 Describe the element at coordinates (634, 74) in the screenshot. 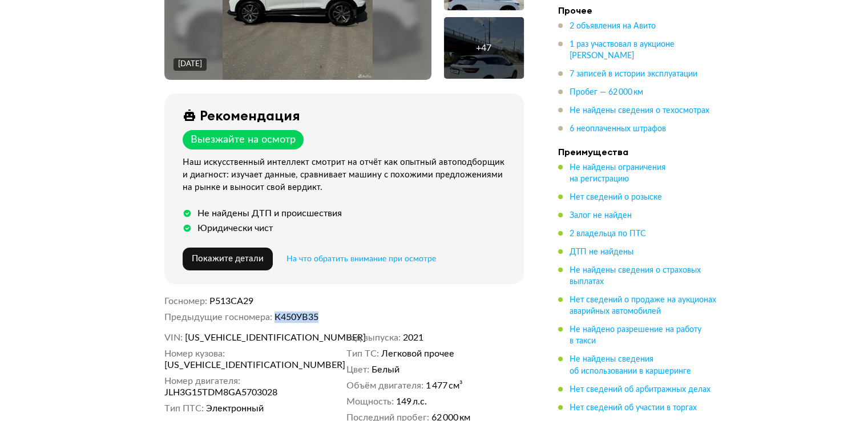

I see `span: 7 записей в истории эксплуатации` at that location.